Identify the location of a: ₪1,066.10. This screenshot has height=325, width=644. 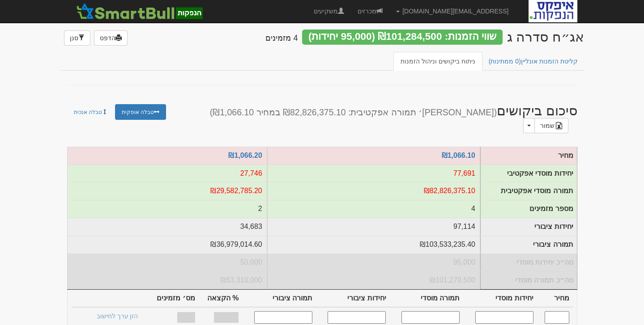
(458, 155).